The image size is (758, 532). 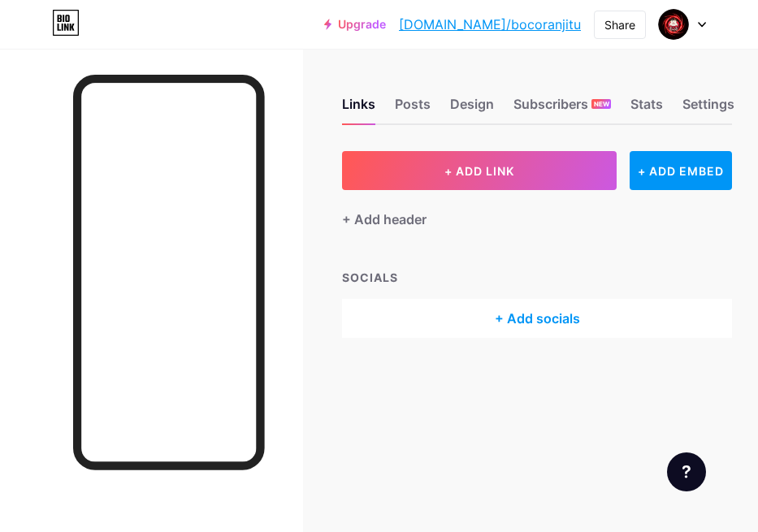 I want to click on button: + ADD LINK, so click(x=479, y=170).